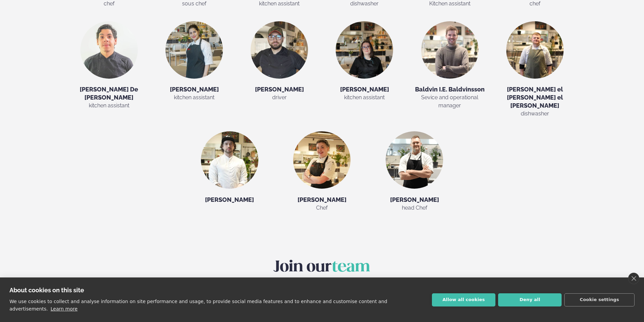 The width and height of the screenshot is (644, 322). What do you see at coordinates (322, 267) in the screenshot?
I see `h2: Join our` at bounding box center [322, 267].